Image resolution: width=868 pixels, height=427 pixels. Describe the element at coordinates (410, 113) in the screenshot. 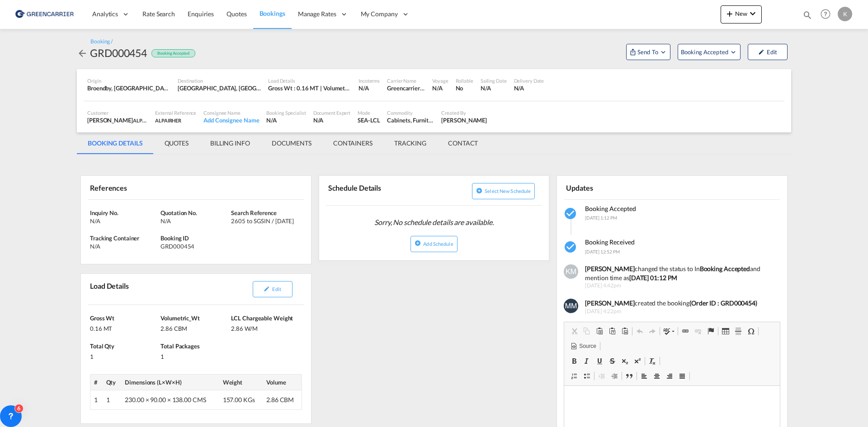

I see `div: Commodity` at that location.